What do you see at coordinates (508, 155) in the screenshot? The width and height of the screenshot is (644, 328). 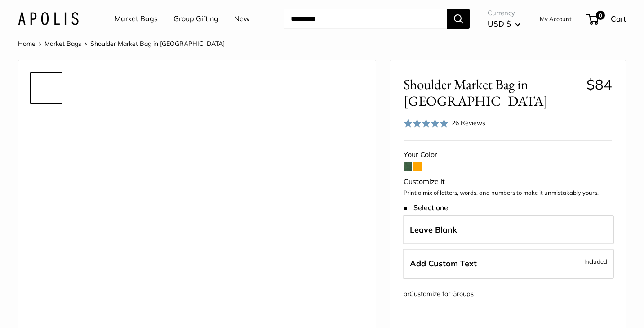 I see `div: Your Color` at bounding box center [508, 155].